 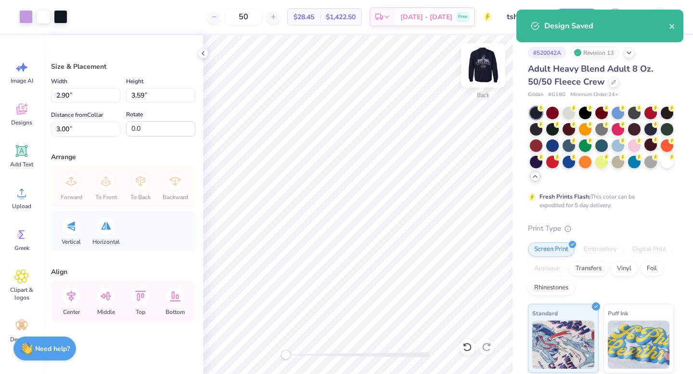 What do you see at coordinates (22, 206) in the screenshot?
I see `span: Upload` at bounding box center [22, 206].